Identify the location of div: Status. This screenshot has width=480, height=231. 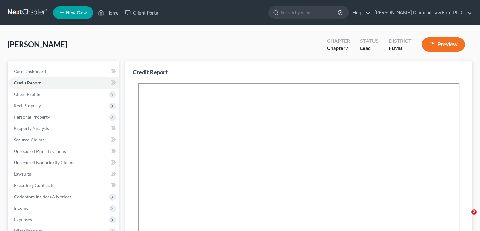
(370, 41).